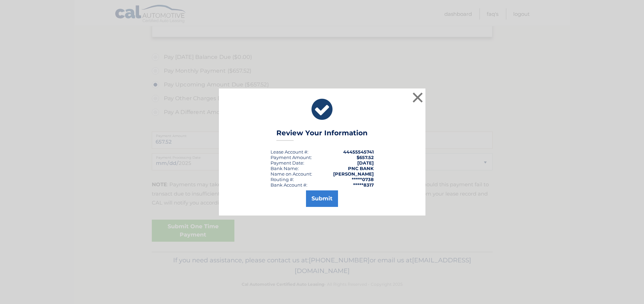 Image resolution: width=644 pixels, height=304 pixels. I want to click on div: Bank Name:, so click(285, 169).